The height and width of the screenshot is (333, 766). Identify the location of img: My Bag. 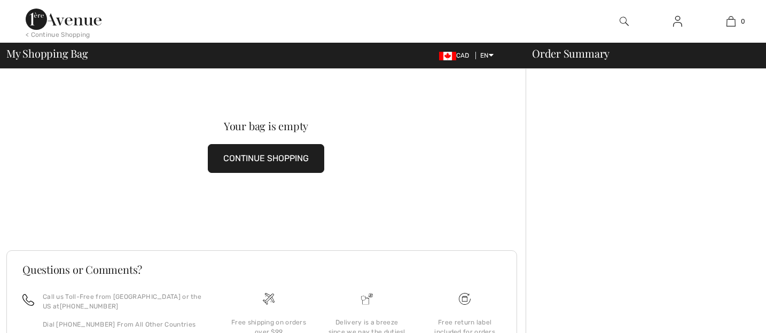
(731, 21).